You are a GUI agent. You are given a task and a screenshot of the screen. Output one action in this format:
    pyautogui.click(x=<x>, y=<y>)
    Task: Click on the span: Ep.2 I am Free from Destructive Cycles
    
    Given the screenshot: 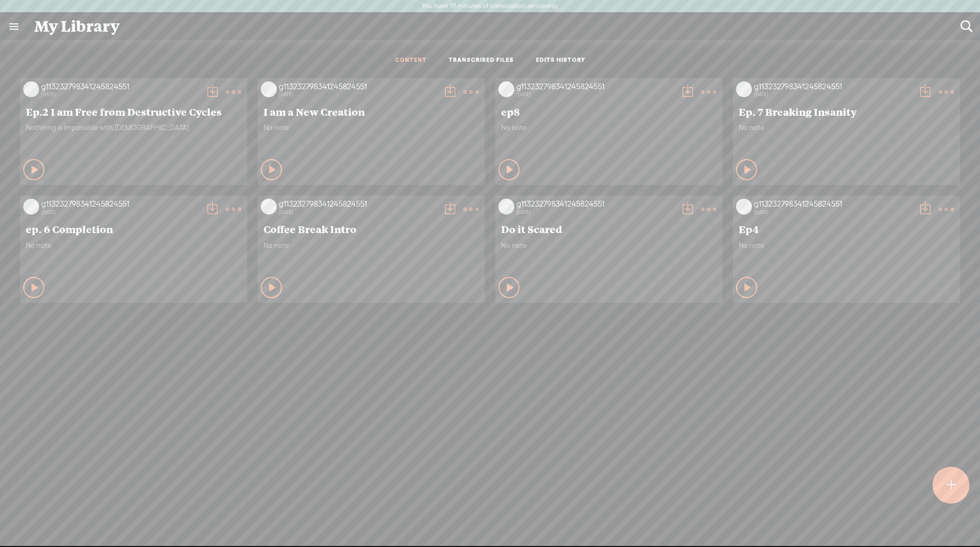 What is the action you would take?
    pyautogui.click(x=134, y=111)
    